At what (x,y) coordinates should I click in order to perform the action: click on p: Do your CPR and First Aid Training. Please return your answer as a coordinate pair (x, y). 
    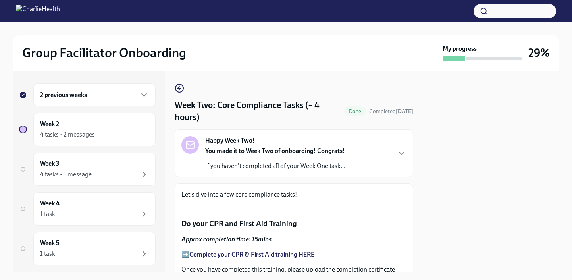
    Looking at the image, I should click on (294, 224).